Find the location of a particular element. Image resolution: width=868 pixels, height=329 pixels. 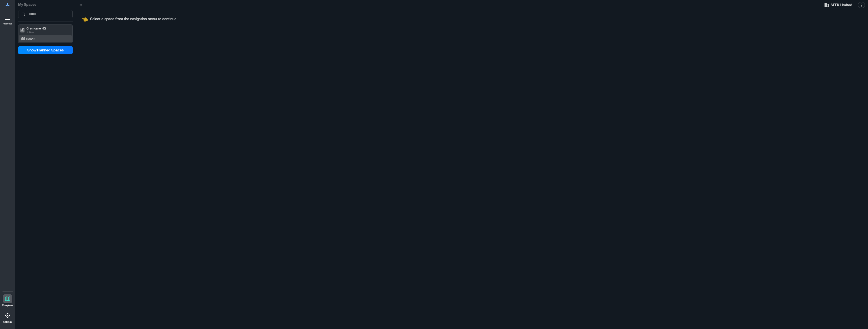

button: Show Planned Spaces is located at coordinates (45, 50).